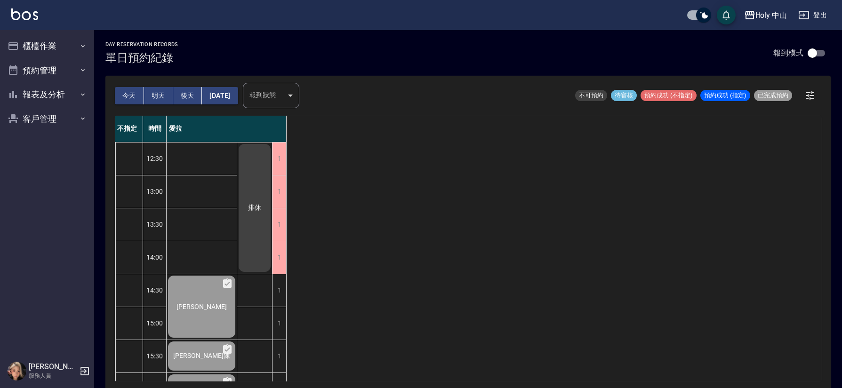 The height and width of the screenshot is (388, 842). What do you see at coordinates (142, 44) in the screenshot?
I see `h2: day Reservation records` at bounding box center [142, 44].